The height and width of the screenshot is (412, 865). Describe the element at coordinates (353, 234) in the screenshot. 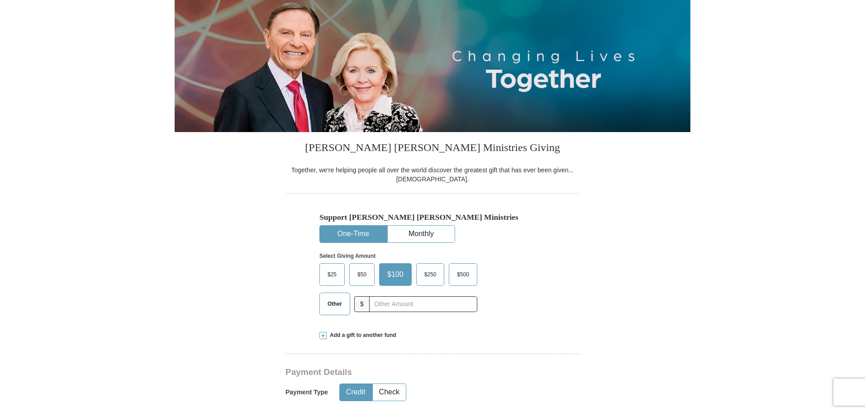

I see `button: One-Time` at that location.